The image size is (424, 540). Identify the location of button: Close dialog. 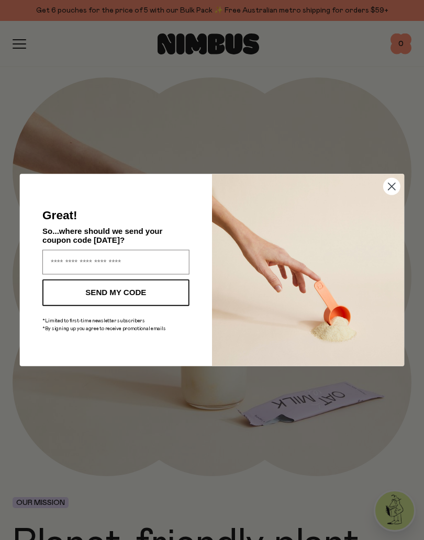
(392, 186).